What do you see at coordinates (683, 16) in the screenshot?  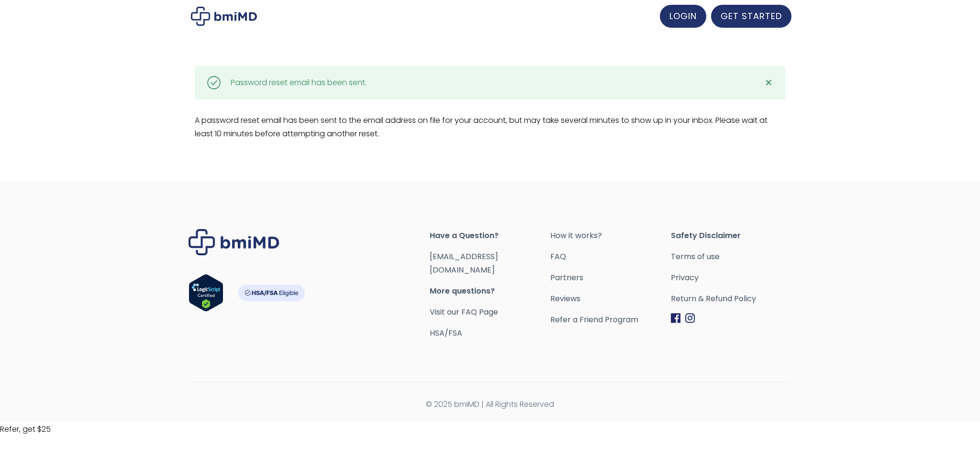 I see `a: LOGIN` at bounding box center [683, 16].